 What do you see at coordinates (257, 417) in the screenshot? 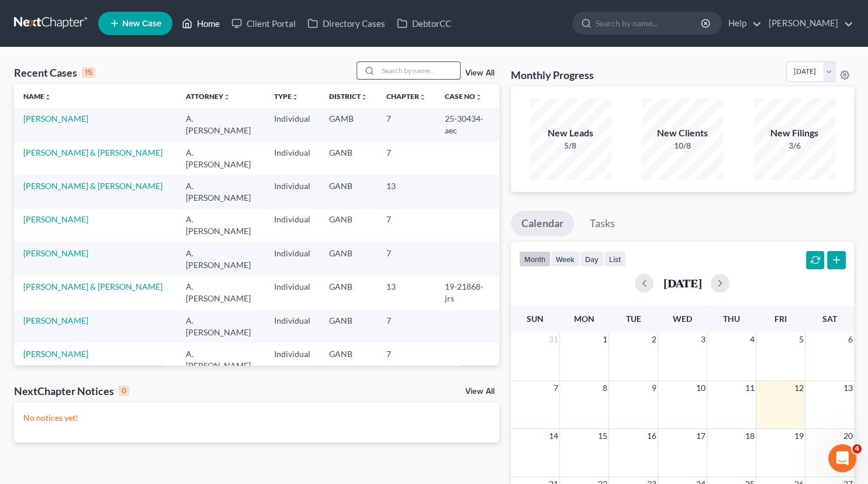
I see `p: No notices yet!` at bounding box center [257, 417].